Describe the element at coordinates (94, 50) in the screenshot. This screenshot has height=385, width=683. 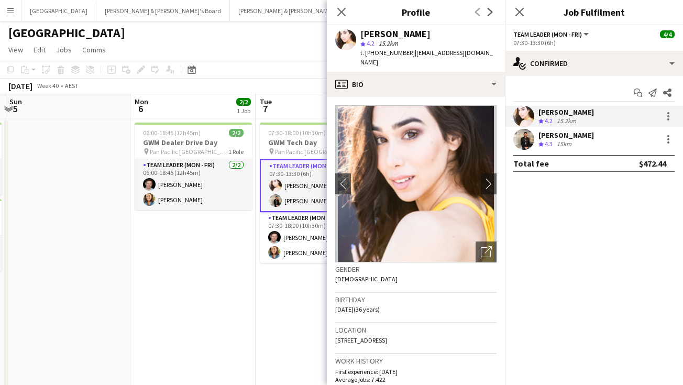
I see `a: Comms` at that location.